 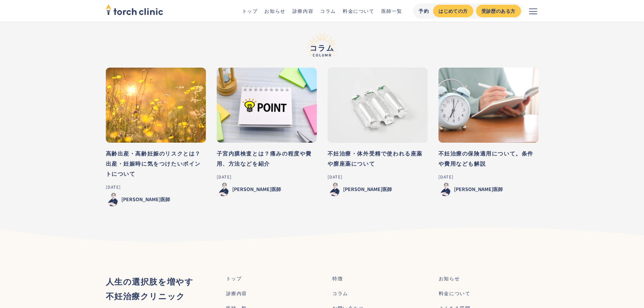 I want to click on div: 受診歴のある方, so click(x=498, y=11).